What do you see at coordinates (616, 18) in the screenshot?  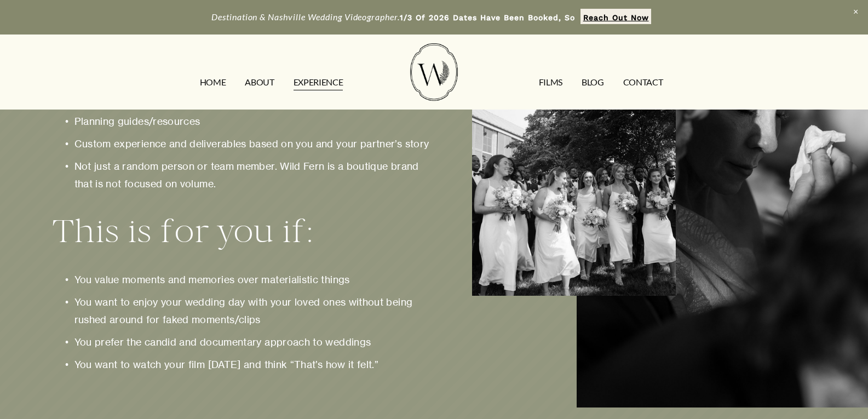 I see `strong: Reach Out Now` at bounding box center [616, 18].